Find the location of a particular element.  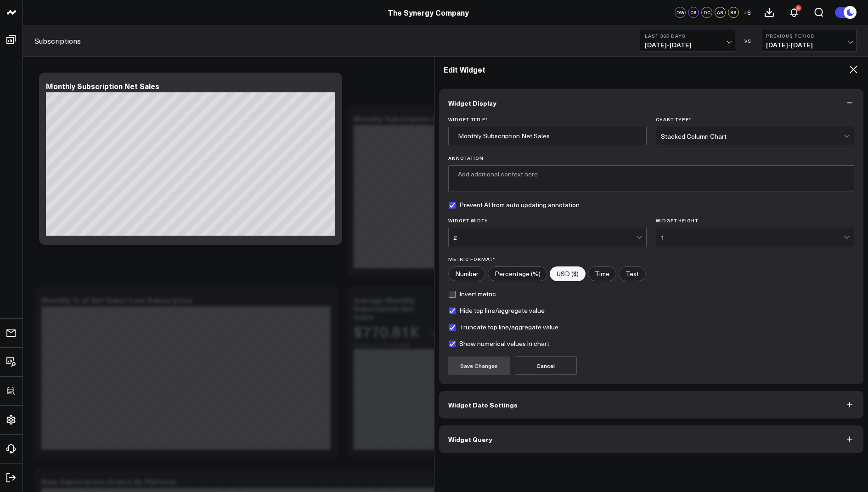

span: 9.2% is located at coordinates (440, 333).